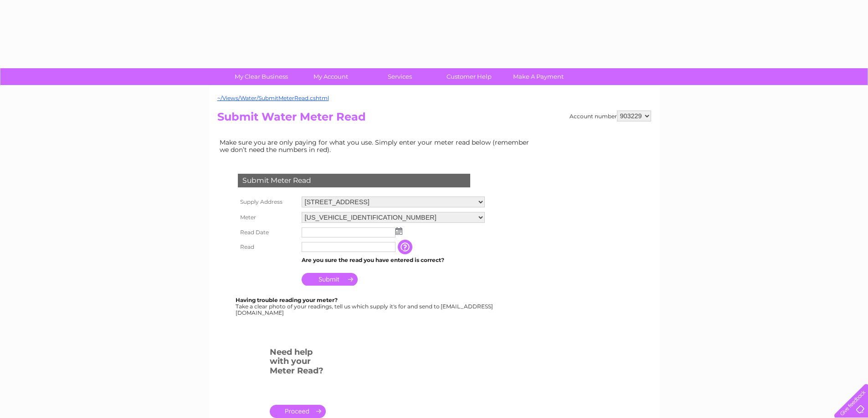 The image size is (868, 418). What do you see at coordinates (268, 202) in the screenshot?
I see `th: Supply Address` at bounding box center [268, 202].